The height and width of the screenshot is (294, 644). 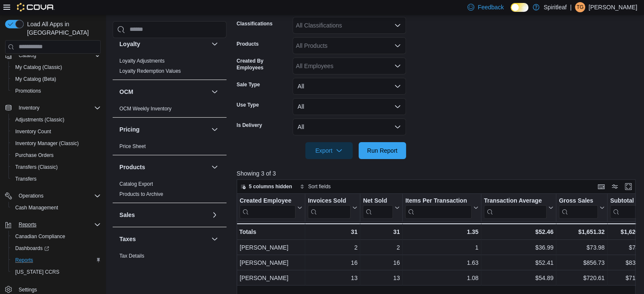 I want to click on button: Catalog, so click(x=27, y=55).